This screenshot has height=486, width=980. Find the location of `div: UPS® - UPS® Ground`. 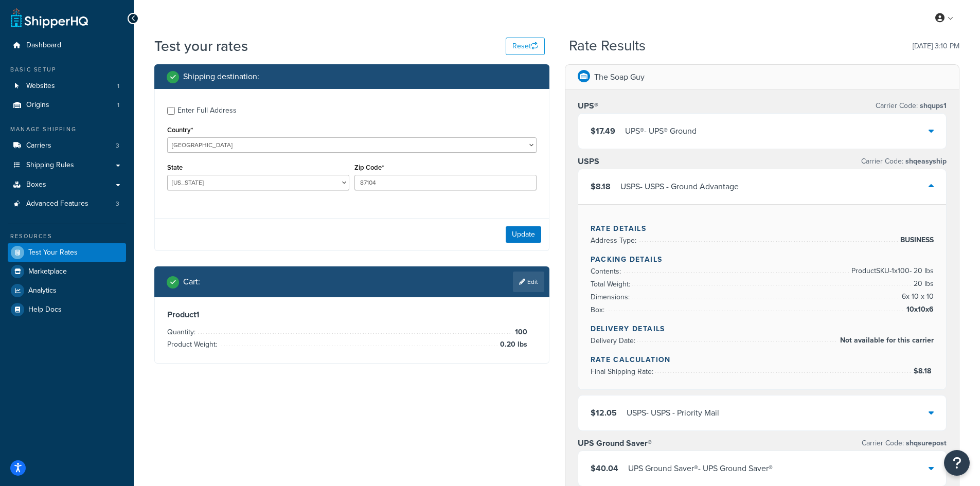

div: UPS® - UPS® Ground is located at coordinates (661, 131).